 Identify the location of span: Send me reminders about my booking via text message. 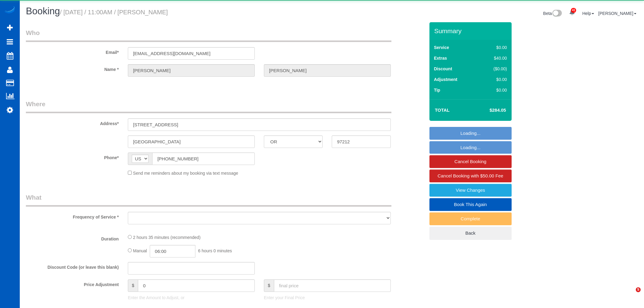
(186, 173).